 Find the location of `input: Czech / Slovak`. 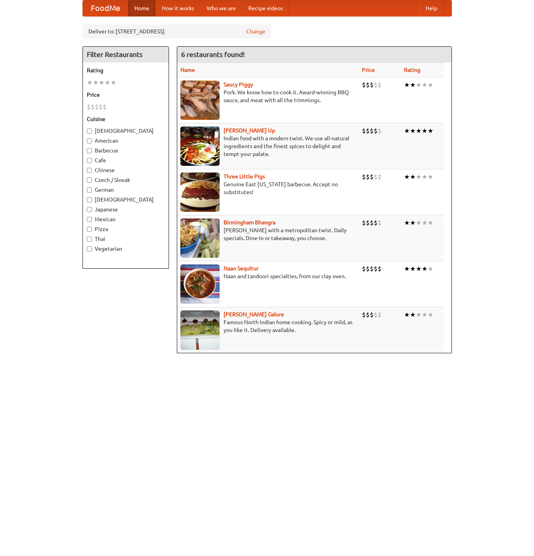

input: Czech / Slovak is located at coordinates (89, 180).